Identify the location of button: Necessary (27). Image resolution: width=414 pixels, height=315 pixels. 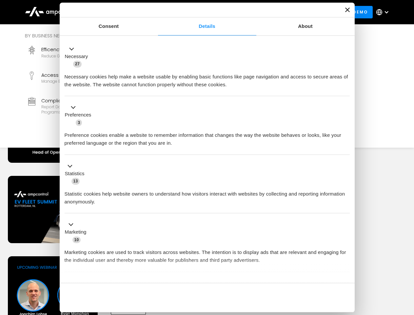
(78, 56).